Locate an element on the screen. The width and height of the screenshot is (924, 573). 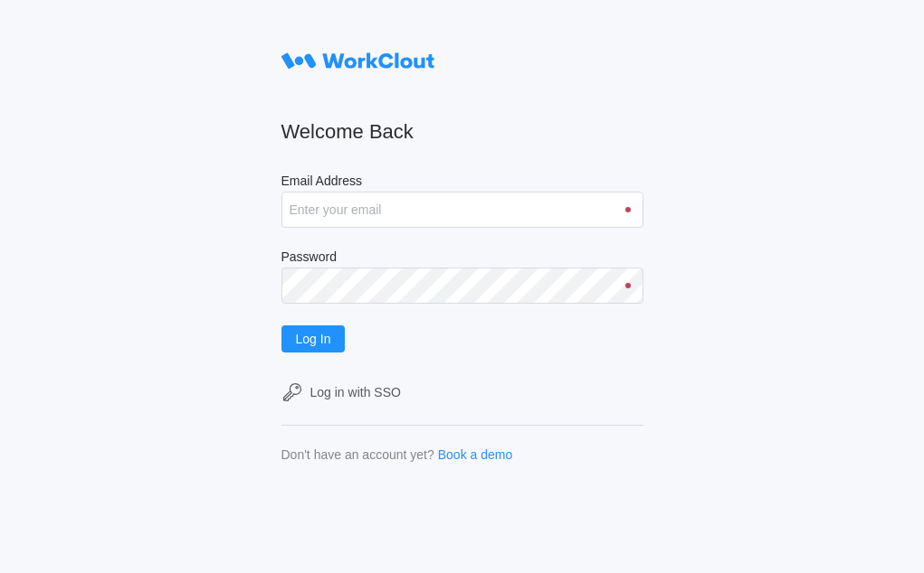
div: Book a demo is located at coordinates (475, 455).